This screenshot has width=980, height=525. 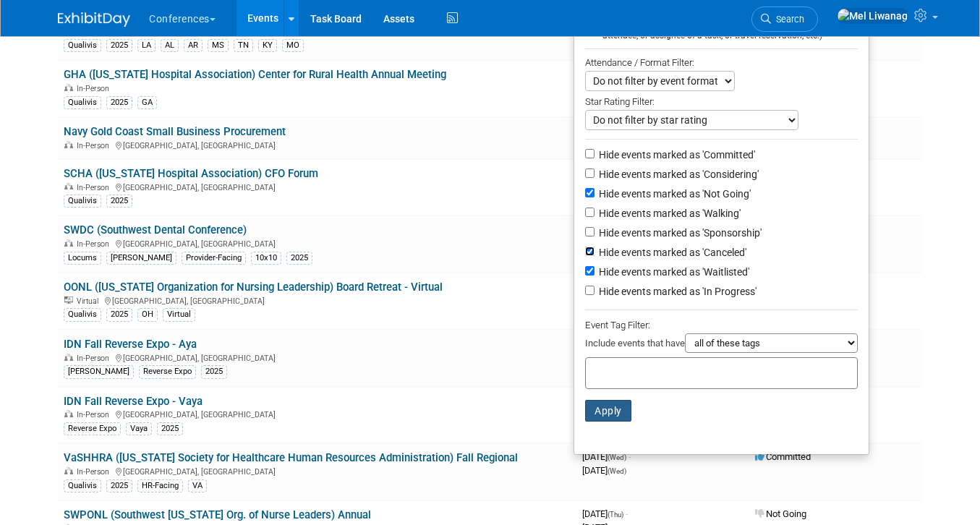 I want to click on img: Virtual Event, so click(x=69, y=300).